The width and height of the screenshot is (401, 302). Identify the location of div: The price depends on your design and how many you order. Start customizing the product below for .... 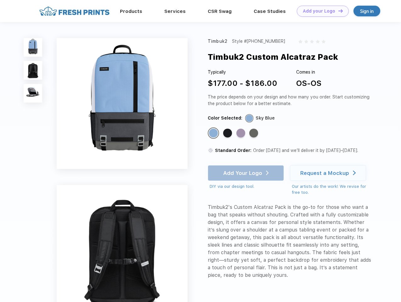
(290, 100).